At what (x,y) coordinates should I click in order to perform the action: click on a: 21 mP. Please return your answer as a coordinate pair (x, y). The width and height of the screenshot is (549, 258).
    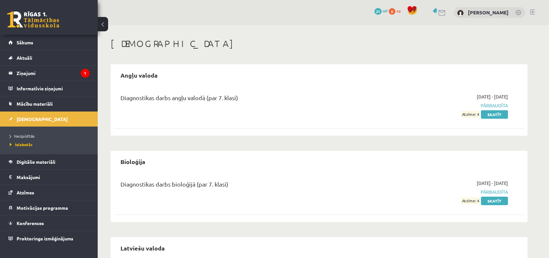
    Looking at the image, I should click on (381, 11).